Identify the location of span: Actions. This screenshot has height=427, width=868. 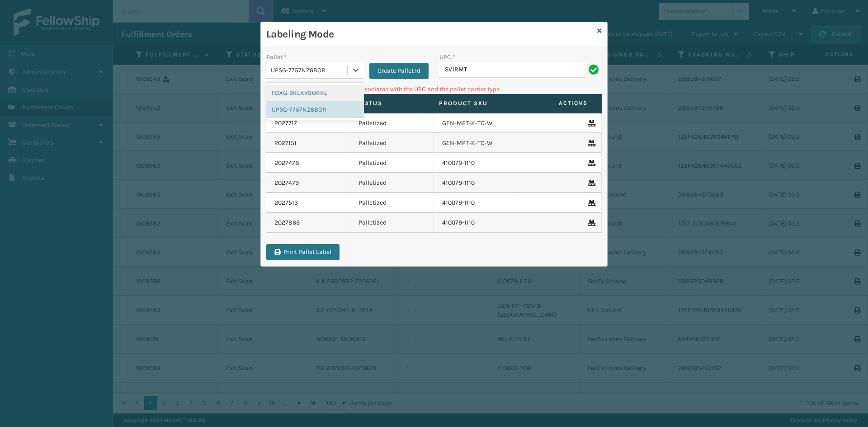
(554, 103).